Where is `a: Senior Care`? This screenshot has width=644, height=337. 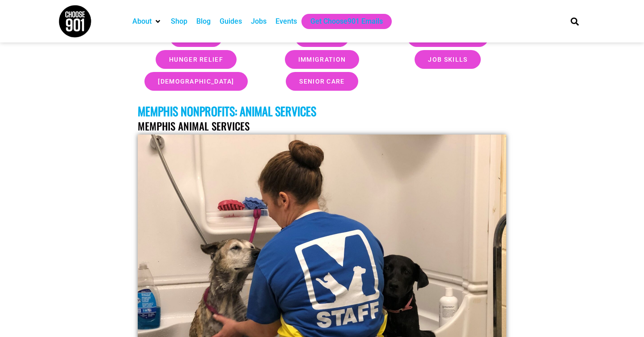
a: Senior Care is located at coordinates (322, 81).